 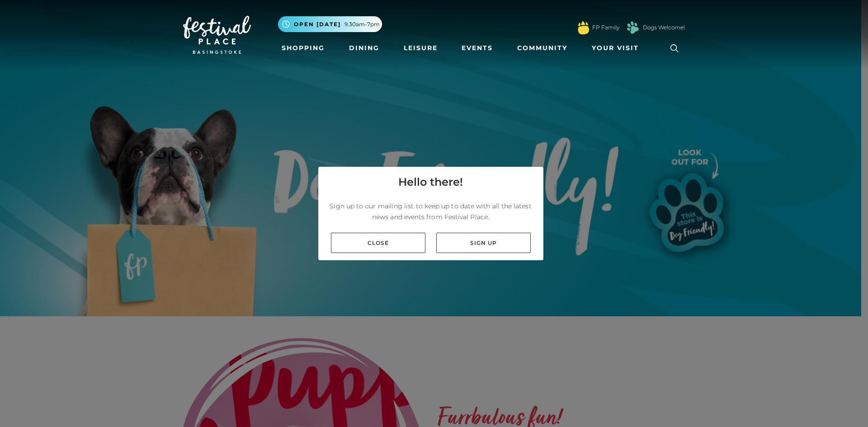 What do you see at coordinates (618, 48) in the screenshot?
I see `a: Your Visit` at bounding box center [618, 48].